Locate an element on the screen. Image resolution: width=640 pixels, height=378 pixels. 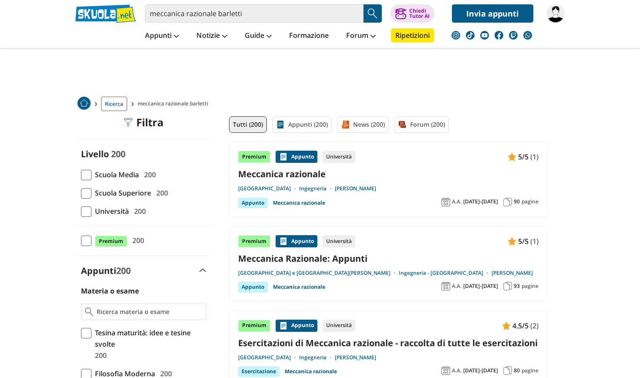
a: Invia appunti is located at coordinates (492, 13).